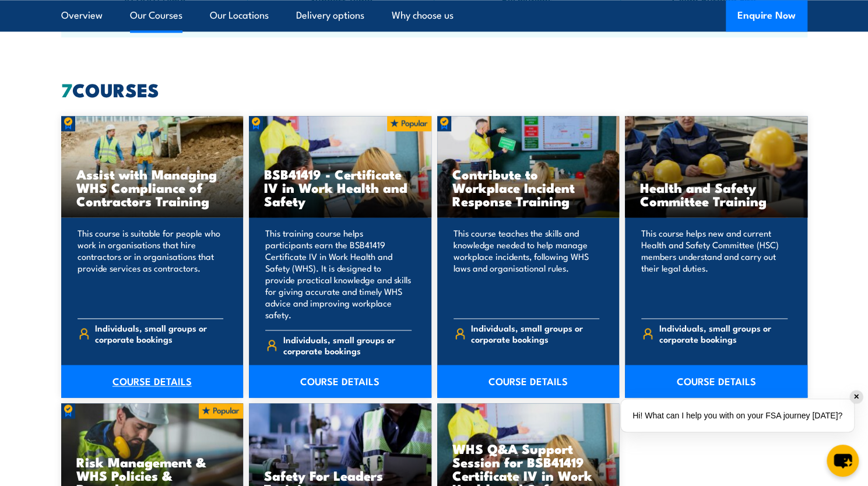 The height and width of the screenshot is (486, 868). What do you see at coordinates (842, 461) in the screenshot?
I see `button: chat-button` at bounding box center [842, 461].